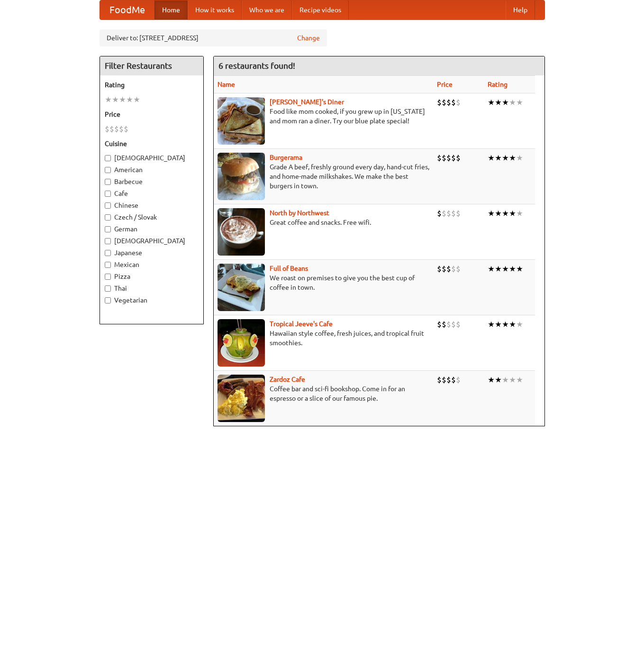 Image resolution: width=644 pixels, height=671 pixels. What do you see at coordinates (107, 182) in the screenshot?
I see `input: Barbecue` at bounding box center [107, 182].